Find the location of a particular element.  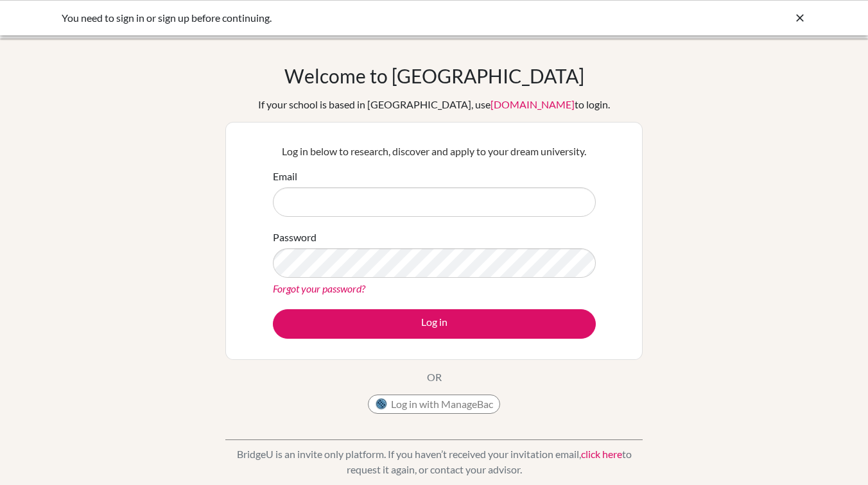

p: BridgeU is an invite only platform. If you haven’t received your invitation email, to request it ... is located at coordinates (434, 461).